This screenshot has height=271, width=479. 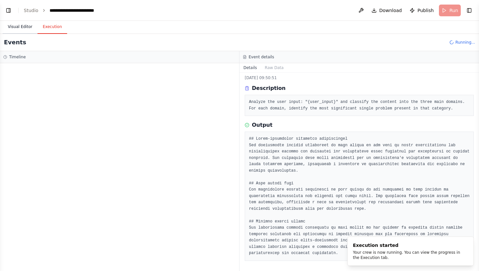 I want to click on nav: breadcrumb, so click(x=66, y=10).